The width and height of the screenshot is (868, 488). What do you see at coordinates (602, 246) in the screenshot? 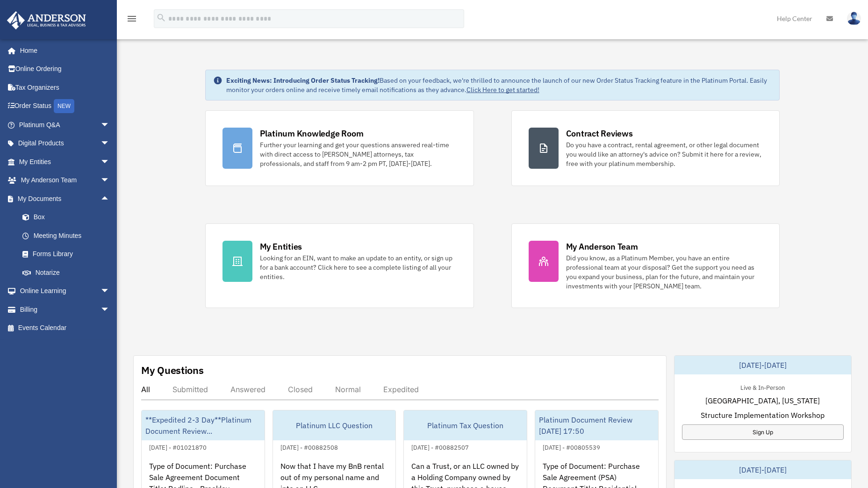
I see `div: My Anderson Team` at bounding box center [602, 246].